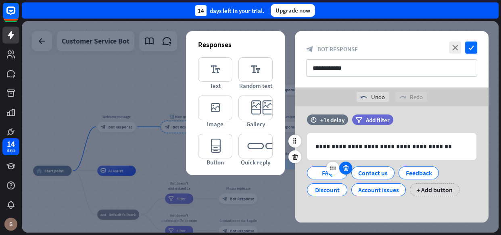 The width and height of the screenshot is (501, 235). I want to click on div: Redo, so click(411, 97).